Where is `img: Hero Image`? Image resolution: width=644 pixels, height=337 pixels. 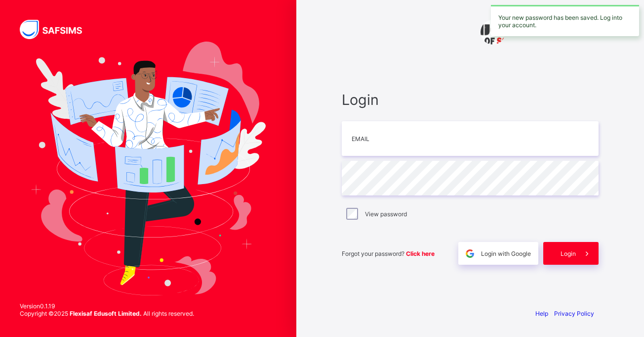
img: Hero Image is located at coordinates (148, 168).